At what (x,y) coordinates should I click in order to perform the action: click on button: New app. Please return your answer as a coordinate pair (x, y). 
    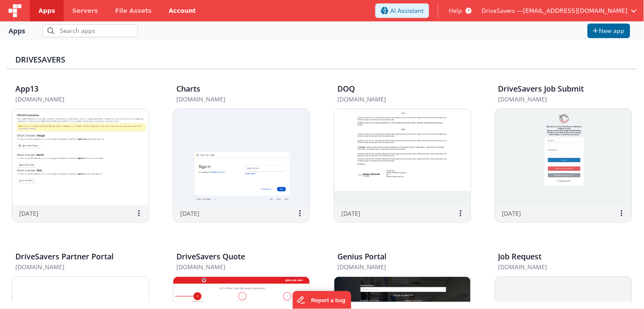
    Looking at the image, I should click on (609, 31).